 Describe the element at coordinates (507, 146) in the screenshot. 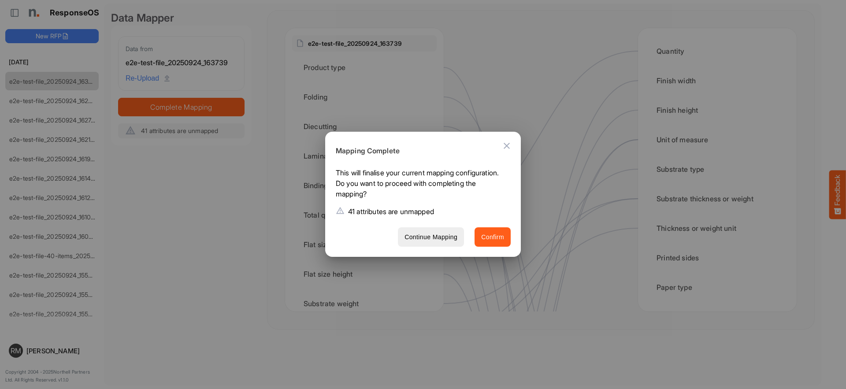

I see `button: Close dialog` at that location.